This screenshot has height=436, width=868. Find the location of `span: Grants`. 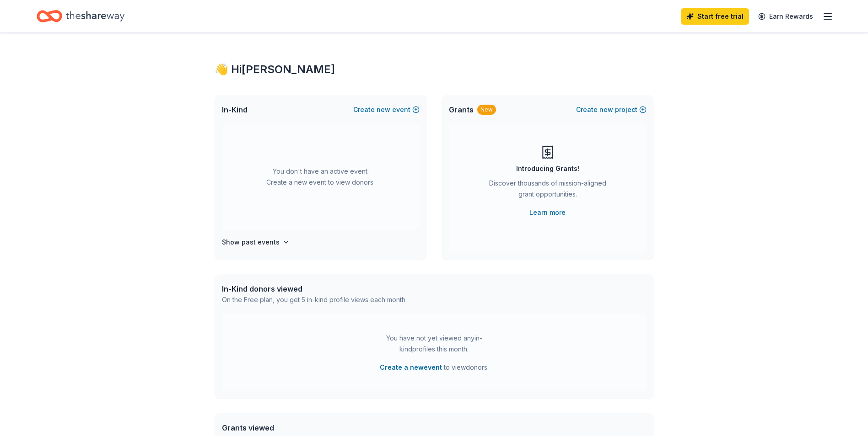

span: Grants is located at coordinates (461, 110).